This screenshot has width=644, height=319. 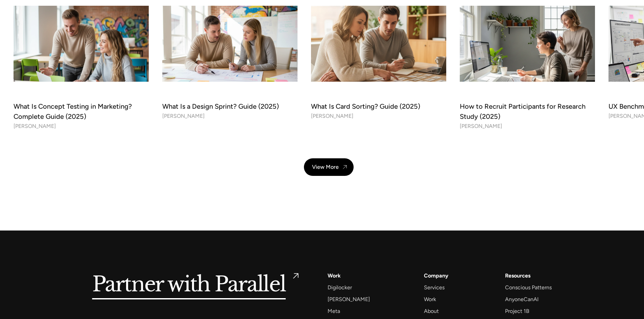 I want to click on div: Company, so click(x=436, y=276).